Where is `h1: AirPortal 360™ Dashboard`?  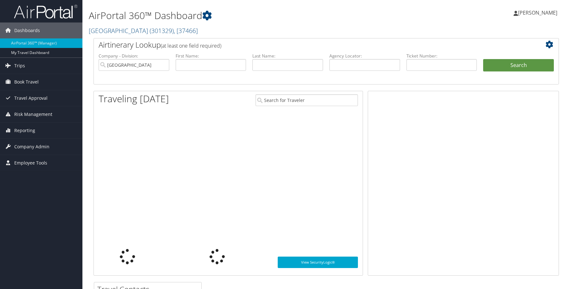 h1: AirPortal 360™ Dashboard is located at coordinates (247, 16).